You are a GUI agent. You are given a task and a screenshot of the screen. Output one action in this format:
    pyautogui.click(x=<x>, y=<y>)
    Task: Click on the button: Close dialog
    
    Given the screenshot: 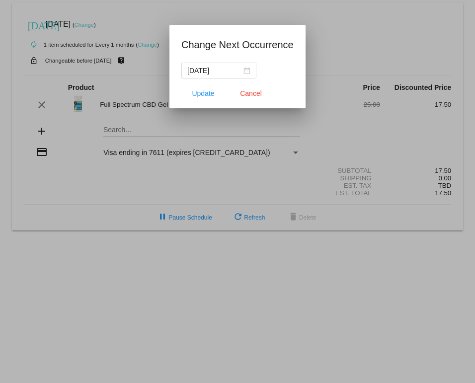 What is the action you would take?
    pyautogui.click(x=251, y=93)
    